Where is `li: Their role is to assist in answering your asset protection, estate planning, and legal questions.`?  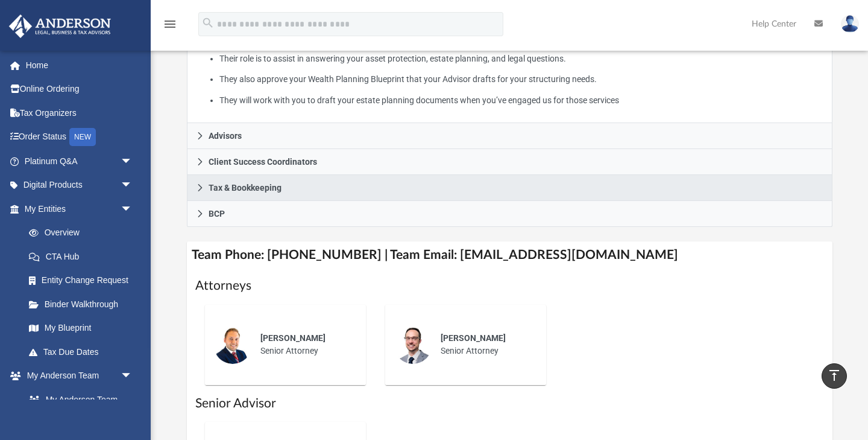 li: Their role is to assist in answering your asset protection, estate planning, and legal questions. is located at coordinates (521, 58).